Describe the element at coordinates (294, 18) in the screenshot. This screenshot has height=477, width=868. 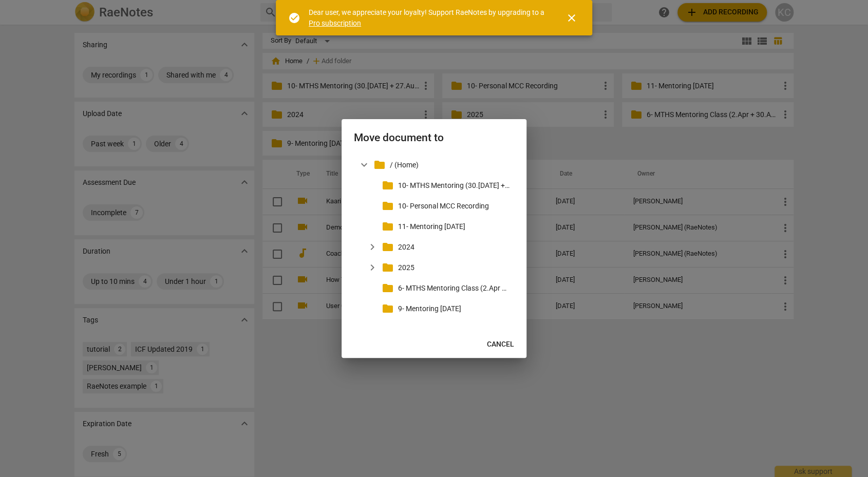
I see `span: check_circle` at that location.